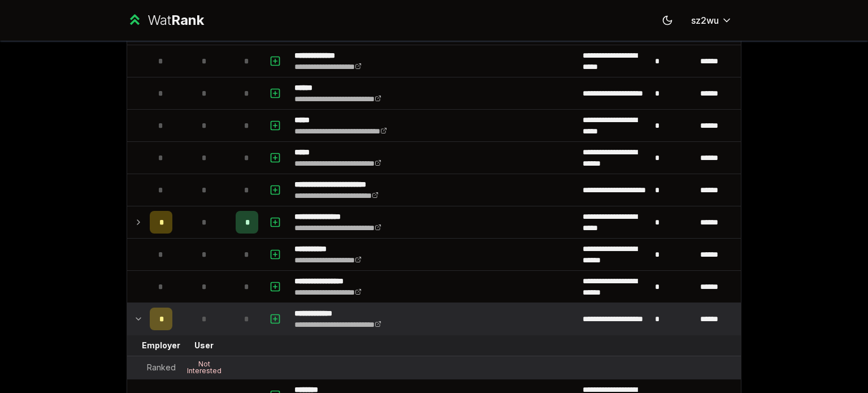 The image size is (868, 393). What do you see at coordinates (165, 21) in the screenshot?
I see `a: WatRank` at bounding box center [165, 21].